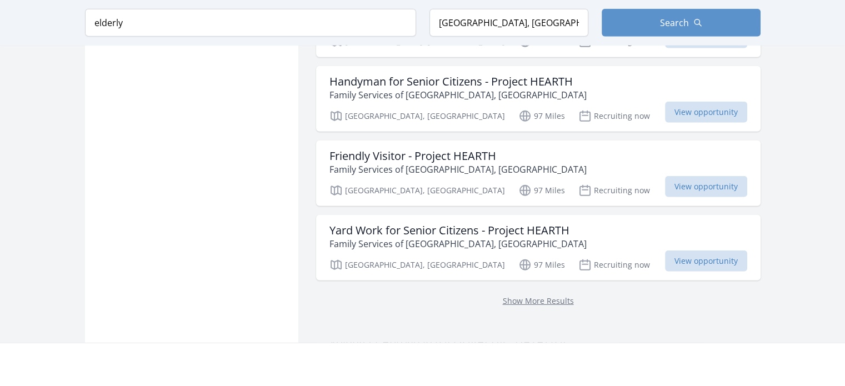  Describe the element at coordinates (458, 156) in the screenshot. I see `h3: Friendly Visitor - Project HEARTH` at that location.